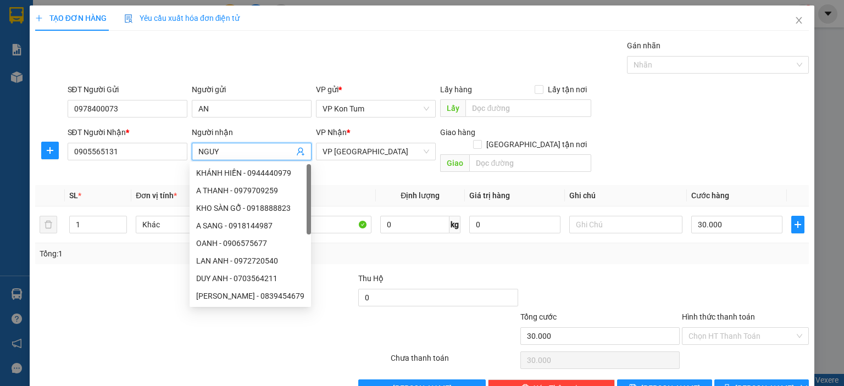 The width and height of the screenshot is (844, 386). Describe the element at coordinates (252, 132) in the screenshot. I see `div: Người nhận` at that location.